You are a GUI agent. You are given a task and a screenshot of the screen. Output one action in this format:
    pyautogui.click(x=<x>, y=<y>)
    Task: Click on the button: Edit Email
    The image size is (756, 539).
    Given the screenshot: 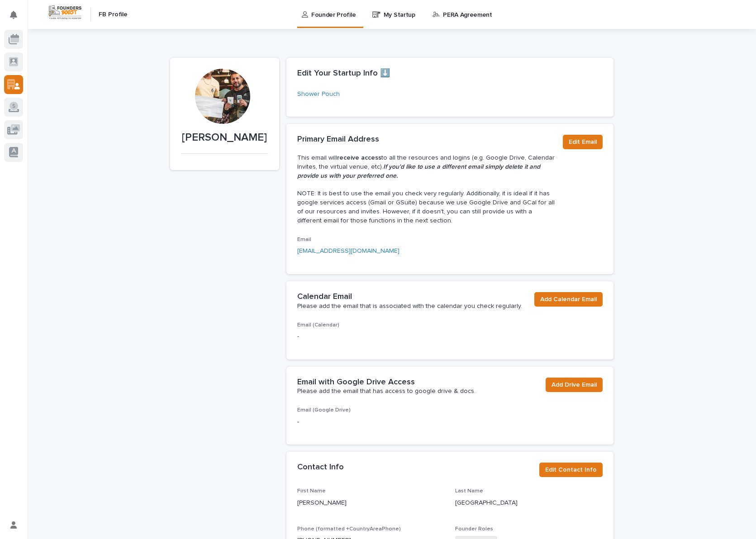 What is the action you would take?
    pyautogui.click(x=583, y=142)
    